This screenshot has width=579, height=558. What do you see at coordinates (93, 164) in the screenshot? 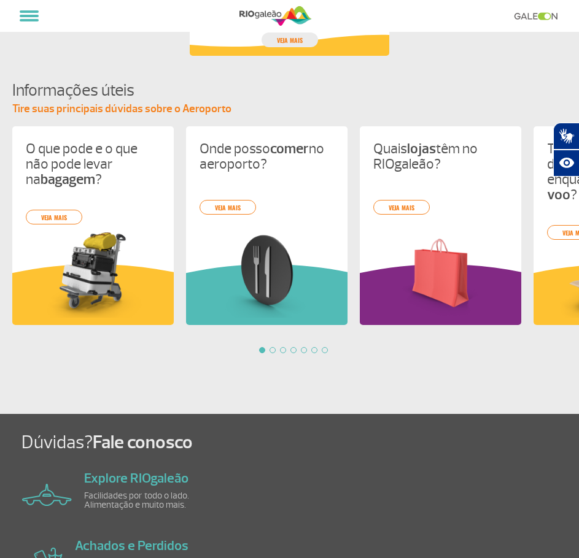
I see `p: O que pode e o que não pode levar na ?` at bounding box center [93, 164].